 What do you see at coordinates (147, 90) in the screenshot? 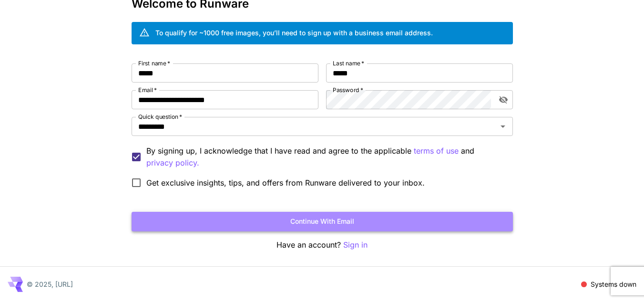
I see `label: Email` at bounding box center [147, 90].